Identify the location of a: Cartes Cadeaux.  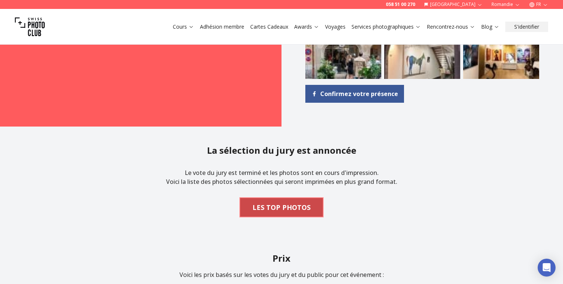
(269, 27).